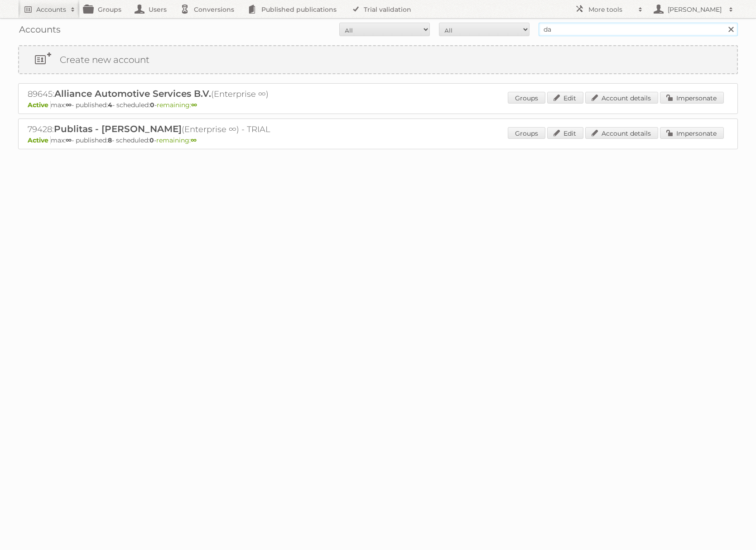 This screenshot has width=756, height=550. What do you see at coordinates (110, 105) in the screenshot?
I see `strong: 4` at bounding box center [110, 105].